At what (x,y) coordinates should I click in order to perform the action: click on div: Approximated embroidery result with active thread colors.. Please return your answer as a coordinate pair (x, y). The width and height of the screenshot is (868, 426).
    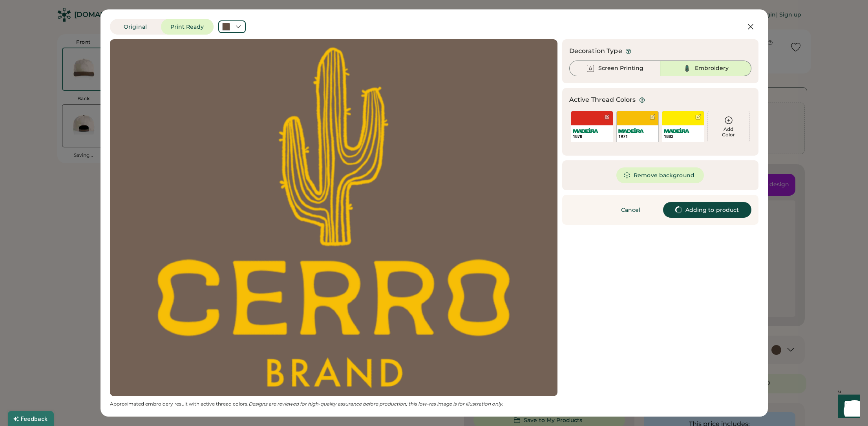
    Looking at the image, I should click on (334, 404).